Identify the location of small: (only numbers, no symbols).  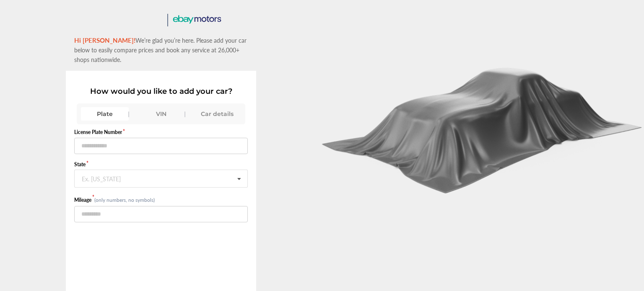
(125, 200).